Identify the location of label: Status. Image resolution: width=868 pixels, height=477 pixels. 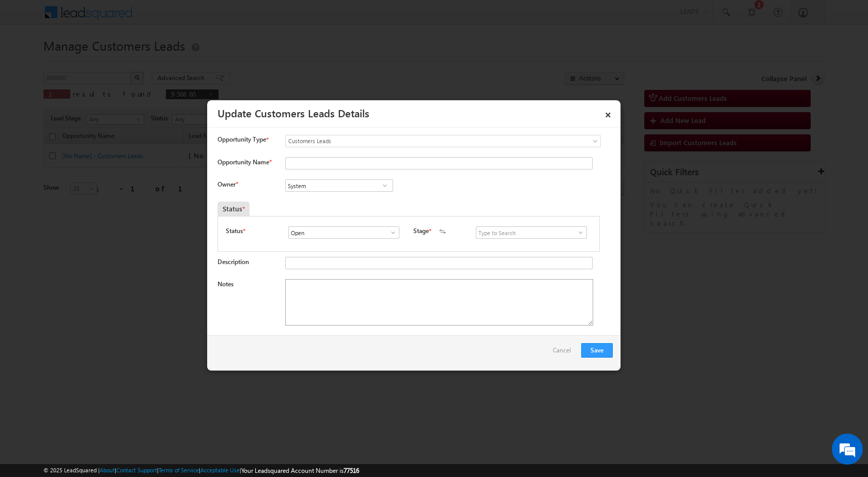
(234, 231).